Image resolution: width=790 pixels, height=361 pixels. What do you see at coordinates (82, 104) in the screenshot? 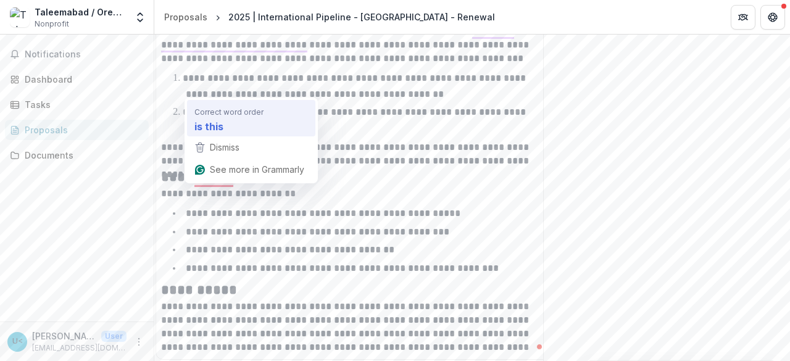
I see `div: Tasks` at bounding box center [82, 104].